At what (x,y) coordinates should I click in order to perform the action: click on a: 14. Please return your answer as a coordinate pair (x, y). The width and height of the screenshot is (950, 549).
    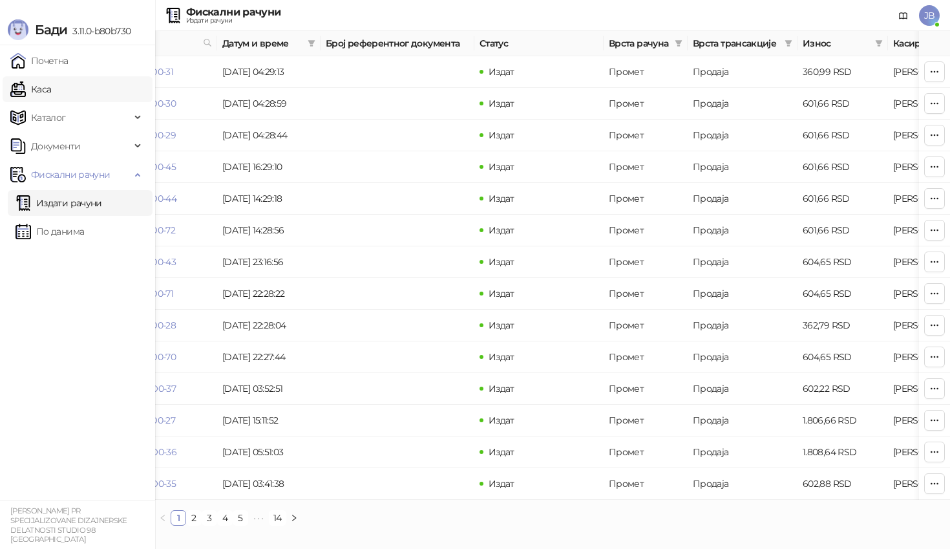
    Looking at the image, I should click on (277, 518).